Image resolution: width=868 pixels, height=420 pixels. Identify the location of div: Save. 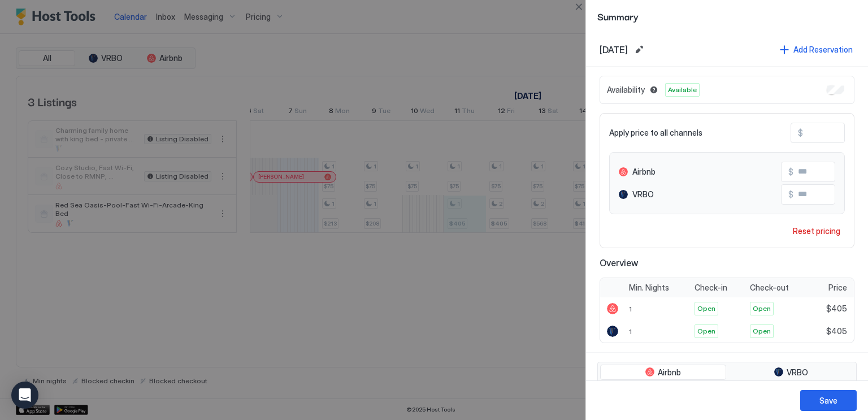
(828, 400).